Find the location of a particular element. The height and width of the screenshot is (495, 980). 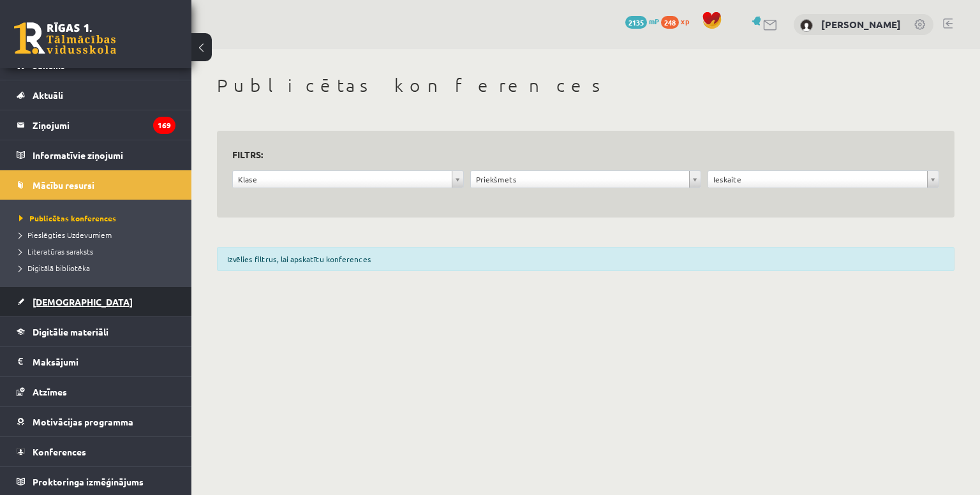

span: Ieskaite is located at coordinates (817, 179).